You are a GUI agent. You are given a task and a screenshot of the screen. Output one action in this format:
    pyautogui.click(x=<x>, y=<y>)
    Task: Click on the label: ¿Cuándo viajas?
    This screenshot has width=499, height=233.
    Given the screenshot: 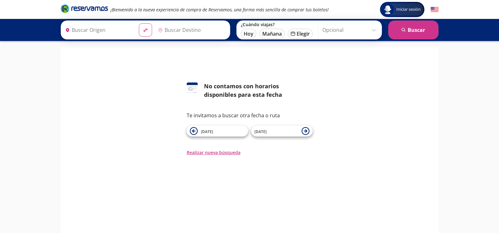 What is the action you would take?
    pyautogui.click(x=277, y=24)
    